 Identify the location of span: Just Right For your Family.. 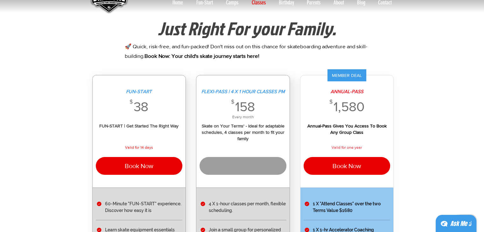
(247, 28).